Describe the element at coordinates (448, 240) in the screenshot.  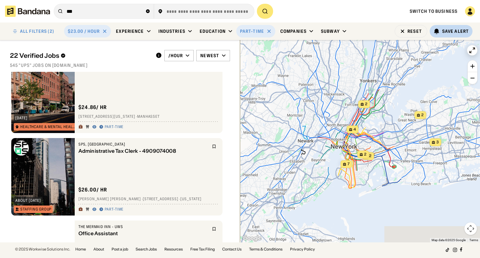
I see `span: Map data ©2025 Google` at that location.